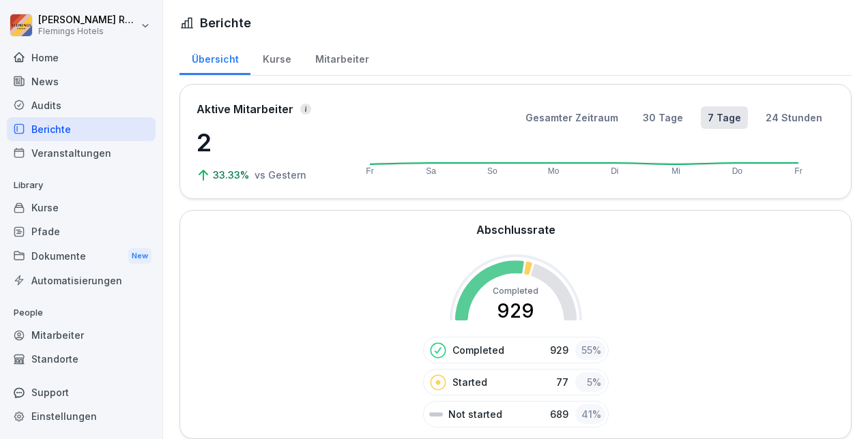 This screenshot has height=439, width=868. What do you see at coordinates (516, 230) in the screenshot?
I see `h2: Abschlussrate` at bounding box center [516, 230].